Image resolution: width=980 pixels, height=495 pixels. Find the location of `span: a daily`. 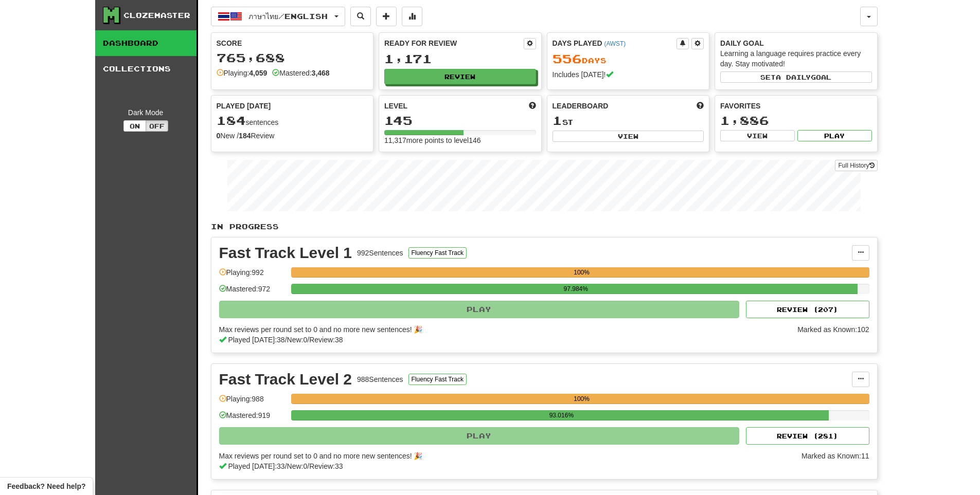

span: a daily is located at coordinates (793, 77).